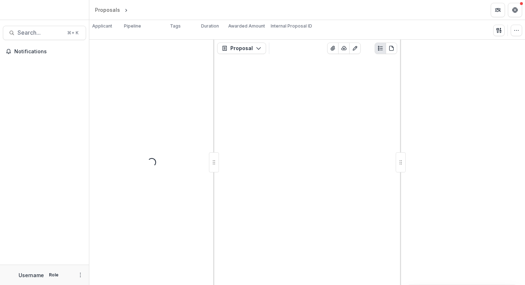 The image size is (525, 285). Describe the element at coordinates (107, 10) in the screenshot. I see `a: Proposals` at that location.